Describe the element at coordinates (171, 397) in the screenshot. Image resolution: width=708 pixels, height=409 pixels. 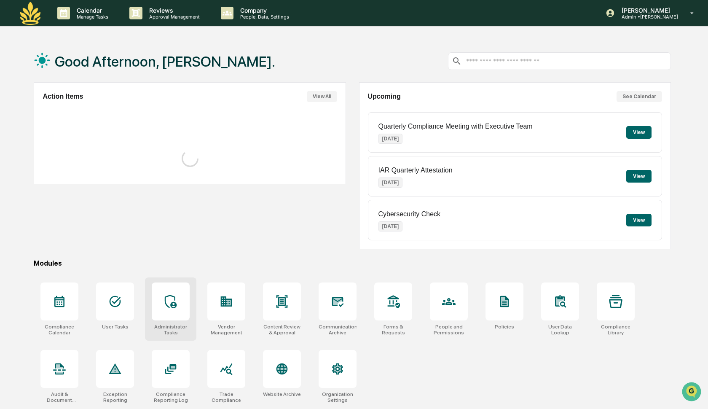
I see `div: Compliance Reporting Log` at that location.